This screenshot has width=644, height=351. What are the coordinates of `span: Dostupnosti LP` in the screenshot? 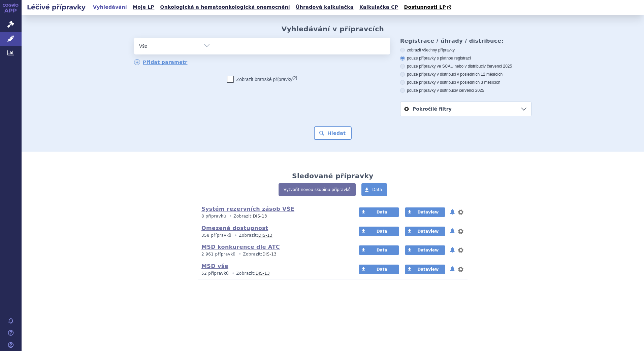 It's located at (425, 7).